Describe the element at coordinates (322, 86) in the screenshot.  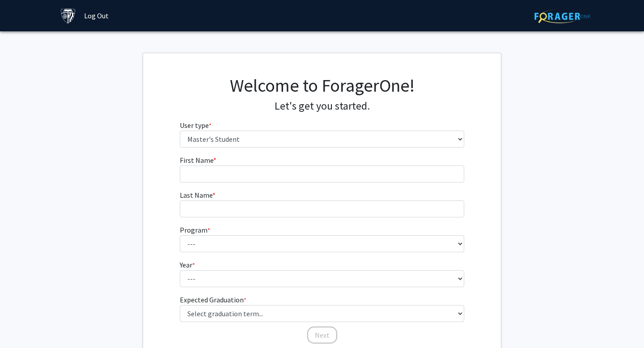
I see `h1: Welcome to ForagerOne!` at that location.